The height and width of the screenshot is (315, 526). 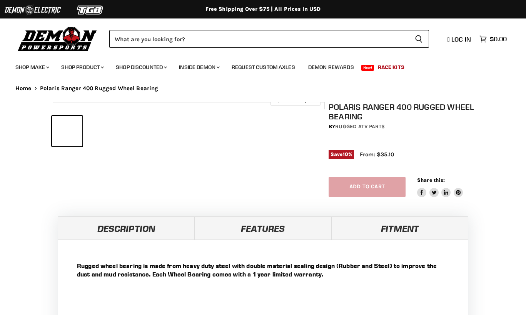 I want to click on a: Race Kits, so click(x=391, y=67).